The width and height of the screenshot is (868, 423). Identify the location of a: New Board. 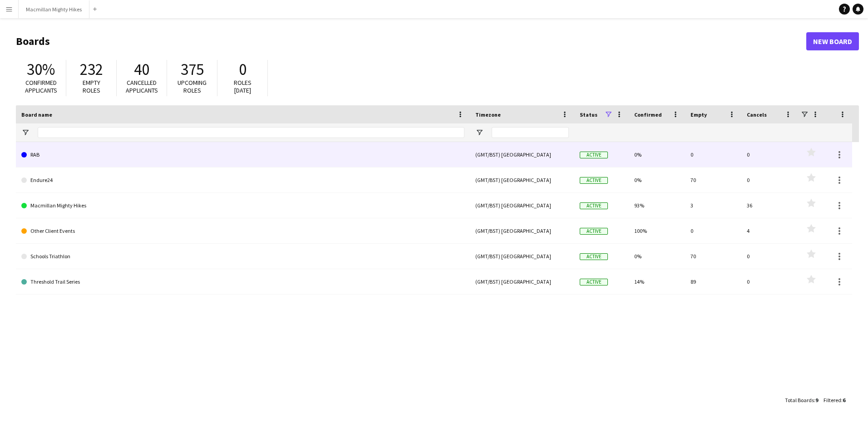
(832, 42).